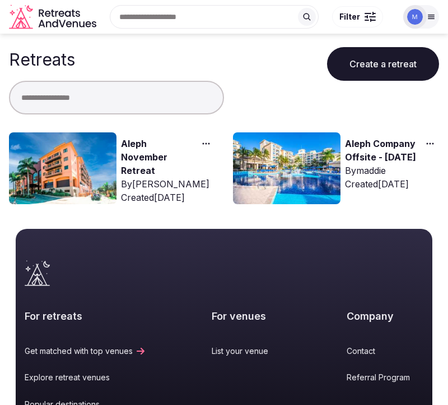 The height and width of the screenshot is (405, 448). Describe the element at coordinates (415, 17) in the screenshot. I see `img: maddie` at that location.